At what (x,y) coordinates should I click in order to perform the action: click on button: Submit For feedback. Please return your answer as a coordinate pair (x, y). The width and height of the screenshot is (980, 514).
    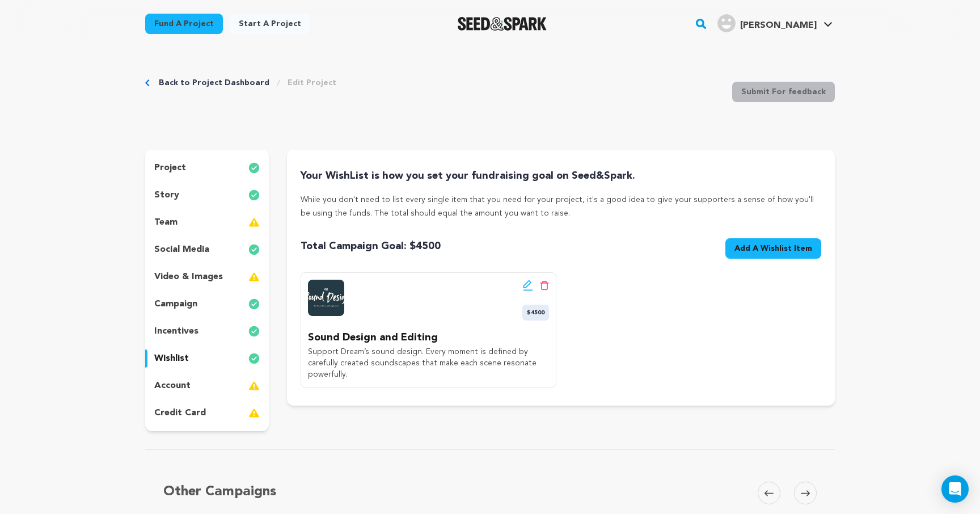
    Looking at the image, I should click on (783, 91).